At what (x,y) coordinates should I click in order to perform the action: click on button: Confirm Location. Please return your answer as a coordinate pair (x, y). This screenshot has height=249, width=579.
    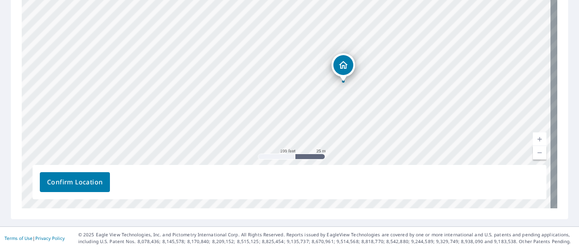
    Looking at the image, I should click on (75, 182).